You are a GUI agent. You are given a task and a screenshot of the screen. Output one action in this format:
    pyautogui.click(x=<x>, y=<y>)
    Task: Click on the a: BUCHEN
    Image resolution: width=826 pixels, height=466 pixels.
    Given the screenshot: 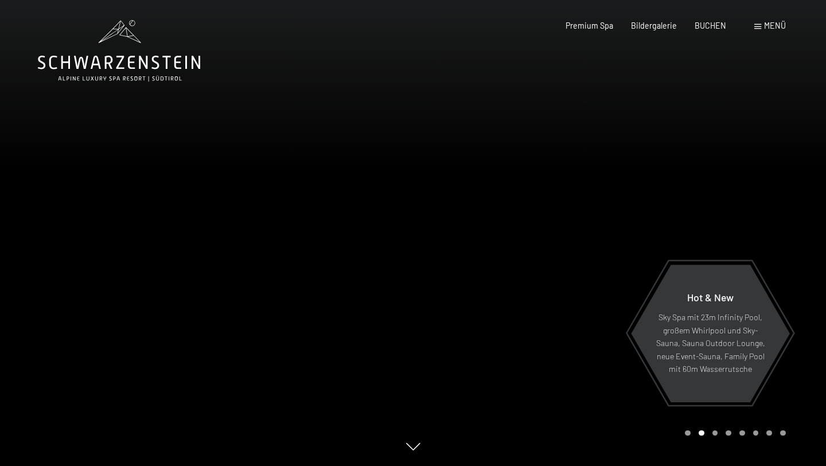 What is the action you would take?
    pyautogui.click(x=710, y=25)
    